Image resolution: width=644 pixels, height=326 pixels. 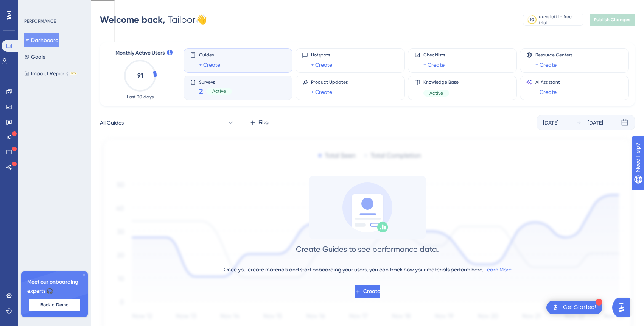 What do you see at coordinates (368, 249) in the screenshot?
I see `div: Create Guides to see performance data.` at bounding box center [368, 249].